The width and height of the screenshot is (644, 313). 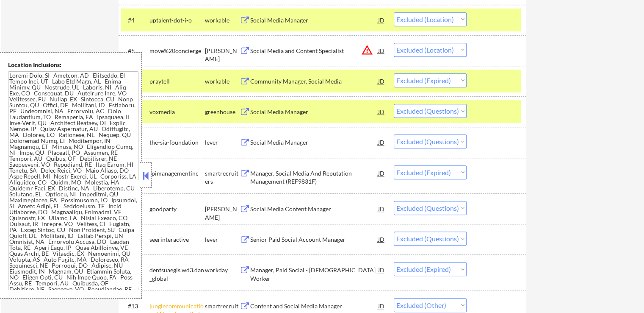 I want to click on div: Senior Paid Social Account Manager, so click(x=314, y=240).